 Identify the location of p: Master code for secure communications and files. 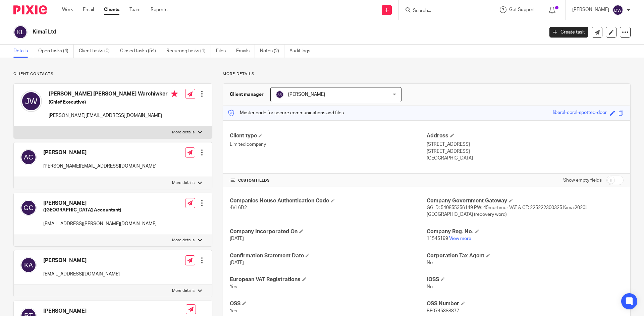
(286, 113).